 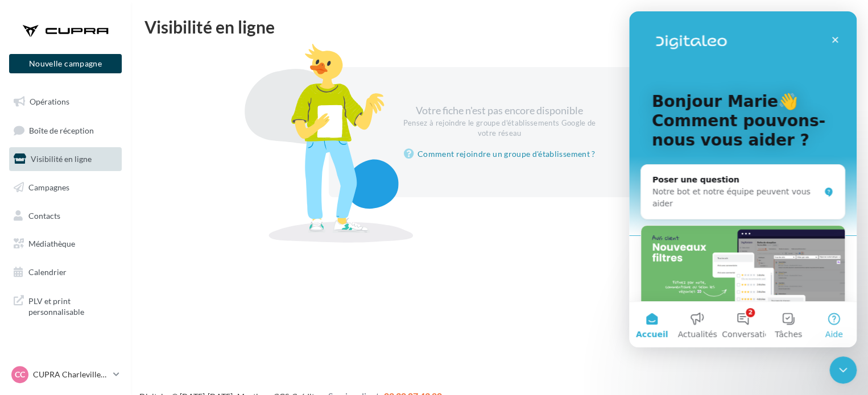 I want to click on span: Aide, so click(x=204, y=323).